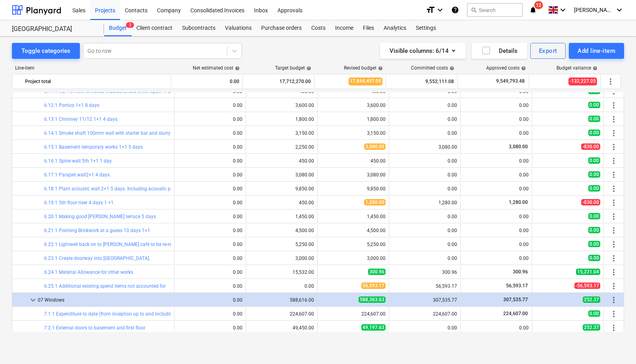  What do you see at coordinates (421, 82) in the screenshot?
I see `div: 9,552,111.08` at bounding box center [421, 82].